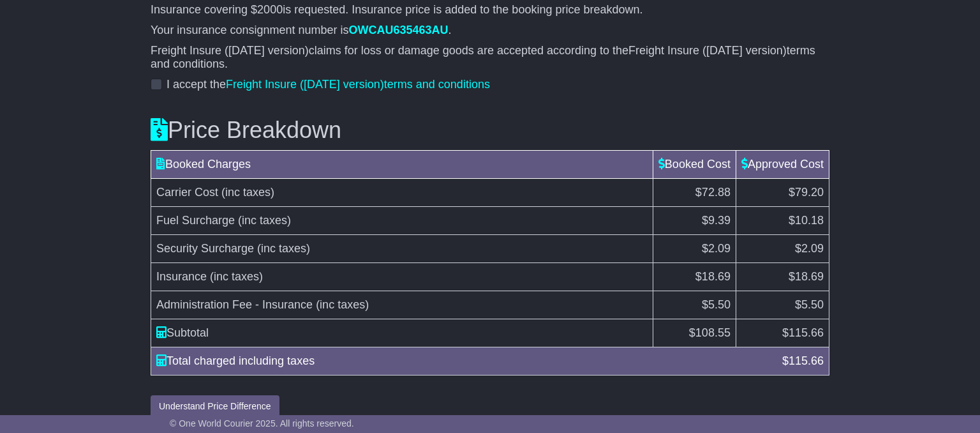 The width and height of the screenshot is (980, 433). I want to click on span: OWCAU635463AU, so click(399, 30).